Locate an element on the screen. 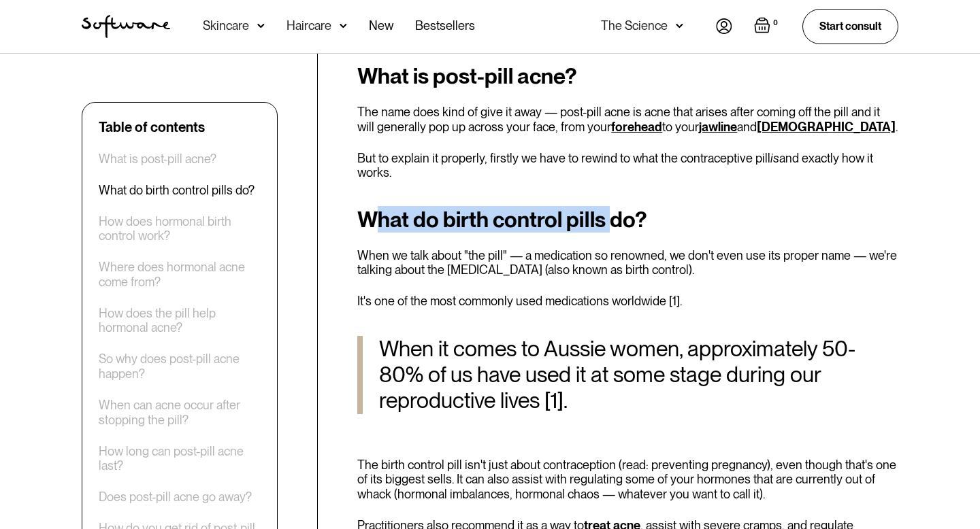  div: Does post-pill acne go away? is located at coordinates (175, 498).